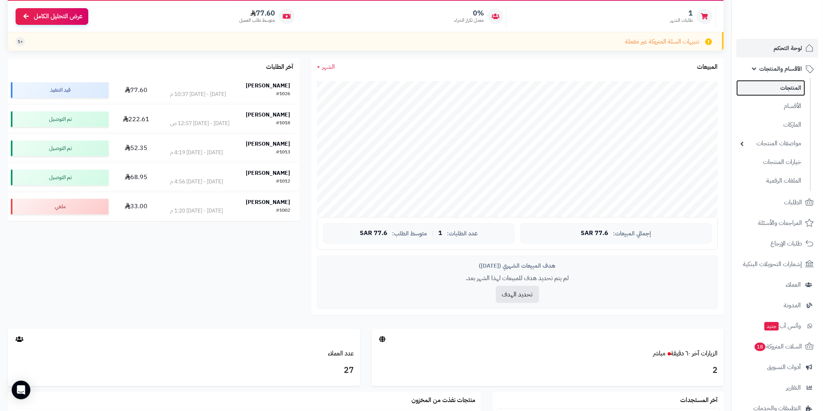 This screenshot has height=411, width=823. What do you see at coordinates (793, 203) in the screenshot?
I see `span: الطلبات` at bounding box center [793, 203].